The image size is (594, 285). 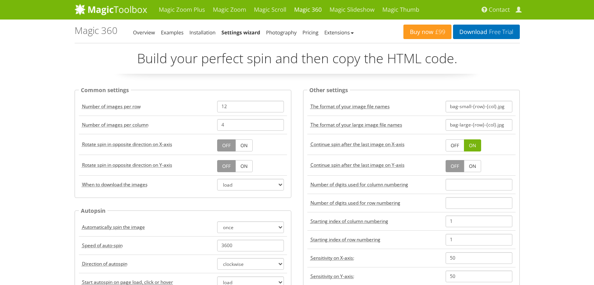 What do you see at coordinates (500, 32) in the screenshot?
I see `span: Free Trial` at bounding box center [500, 32].